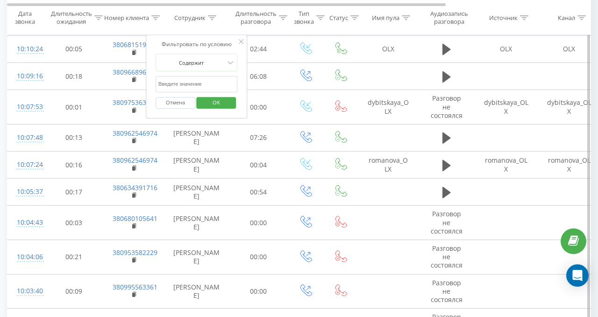 The width and height of the screenshot is (598, 317). I want to click on div: Канал, so click(566, 17).